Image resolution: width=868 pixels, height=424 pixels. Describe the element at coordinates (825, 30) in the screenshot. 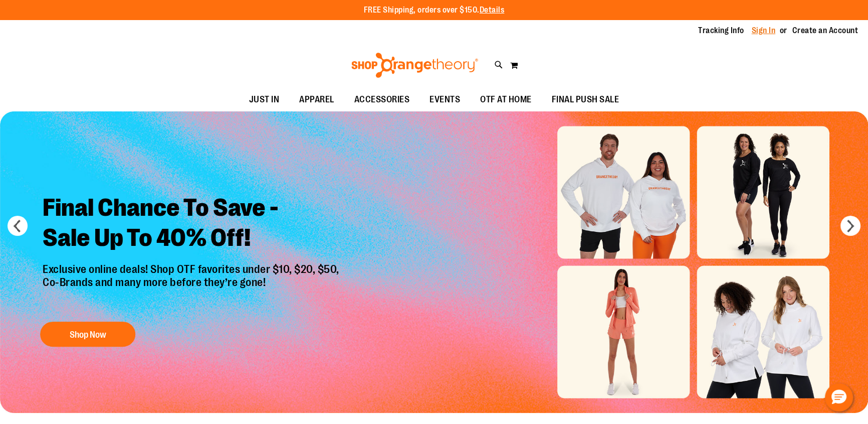

I see `a: Create an Account` at that location.